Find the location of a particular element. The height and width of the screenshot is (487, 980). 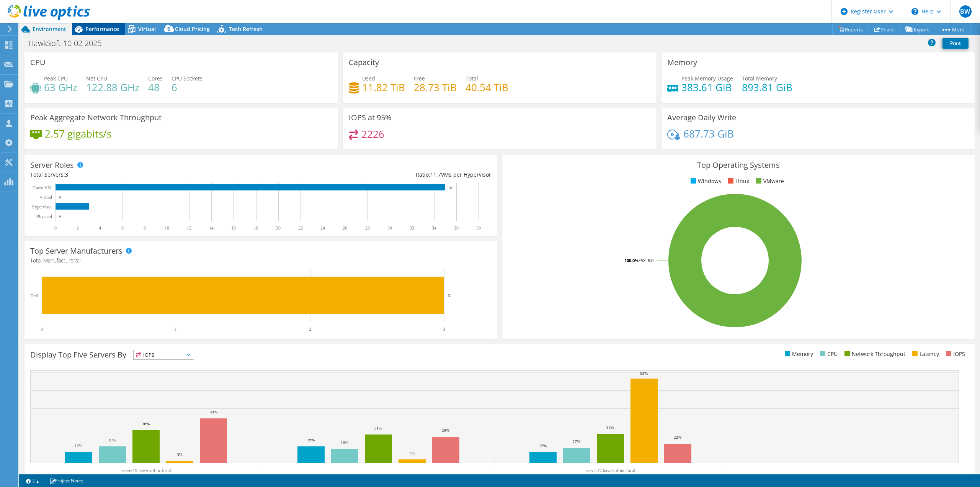

h4: 63 GHz is located at coordinates (61, 87).